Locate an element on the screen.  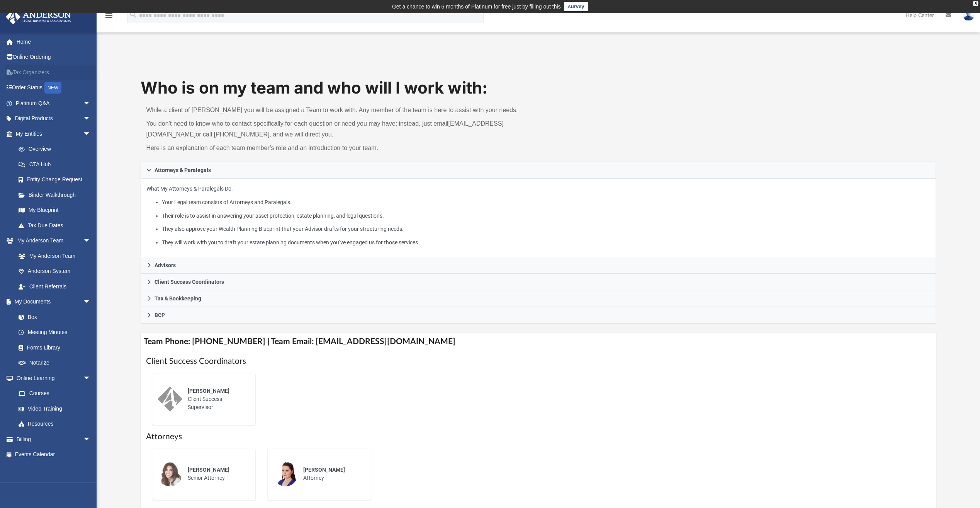
a: Home is located at coordinates (53, 42).